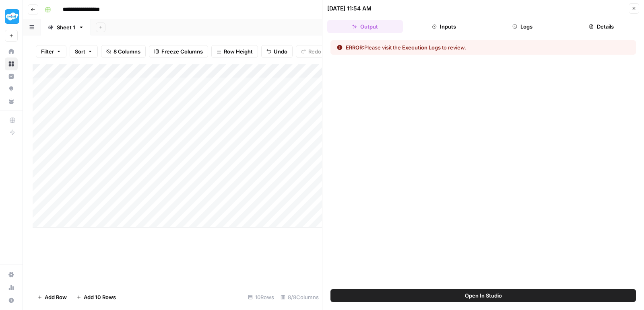  Describe the element at coordinates (238, 52) in the screenshot. I see `span: Row Height` at that location.